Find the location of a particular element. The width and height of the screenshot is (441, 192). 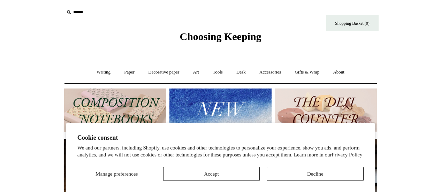

a: Gifts & Wrap is located at coordinates (307, 72).